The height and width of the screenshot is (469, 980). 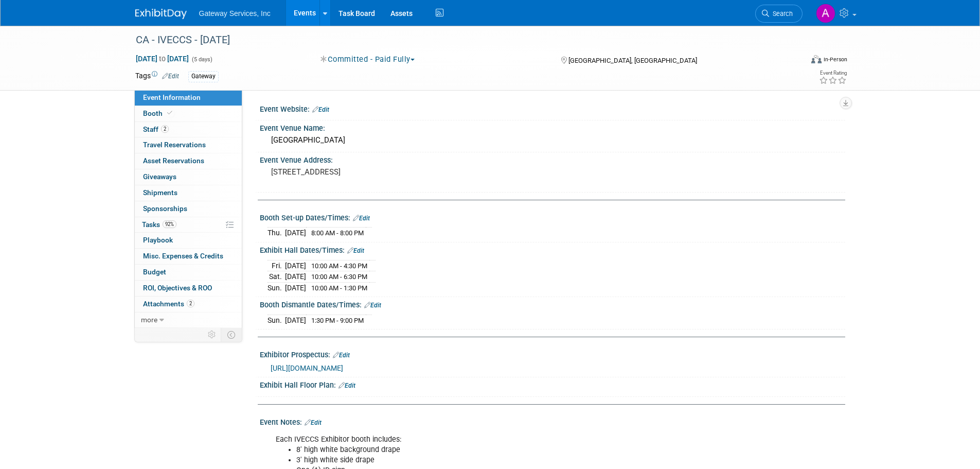 What do you see at coordinates (339, 277) in the screenshot?
I see `span: 10:00 AM - 6:30 PM` at bounding box center [339, 277].